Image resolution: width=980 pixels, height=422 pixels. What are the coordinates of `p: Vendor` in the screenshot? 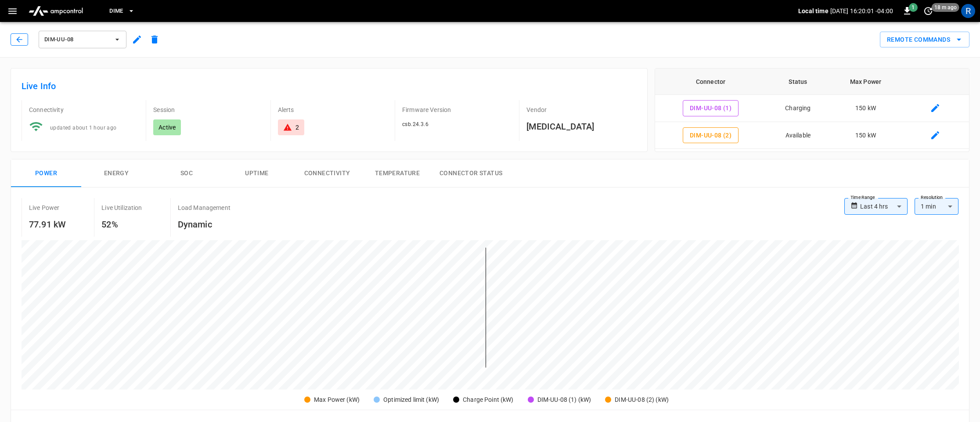 It's located at (581, 110).